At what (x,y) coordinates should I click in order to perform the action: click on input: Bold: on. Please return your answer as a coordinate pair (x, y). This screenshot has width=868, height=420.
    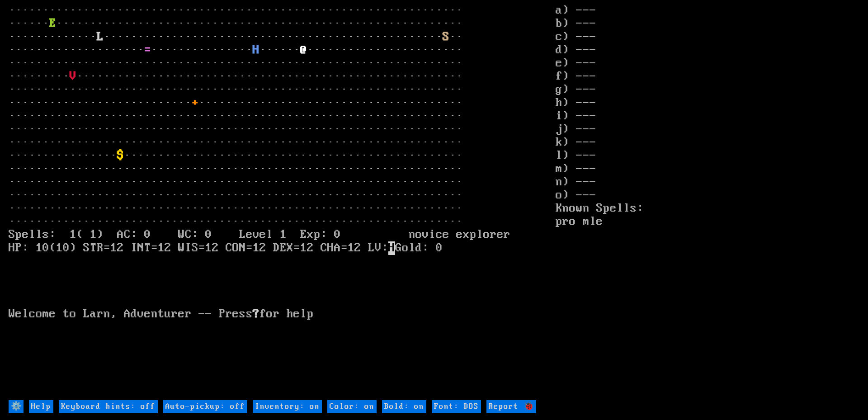
    Looking at the image, I should click on (404, 406).